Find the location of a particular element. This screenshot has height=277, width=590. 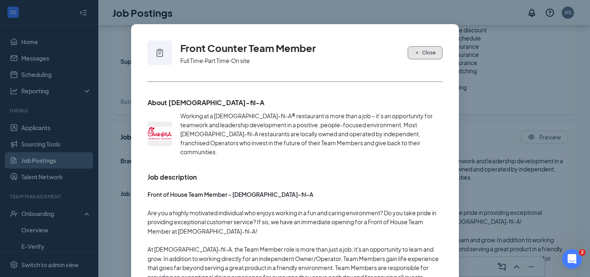

span: Job description is located at coordinates (172, 177).